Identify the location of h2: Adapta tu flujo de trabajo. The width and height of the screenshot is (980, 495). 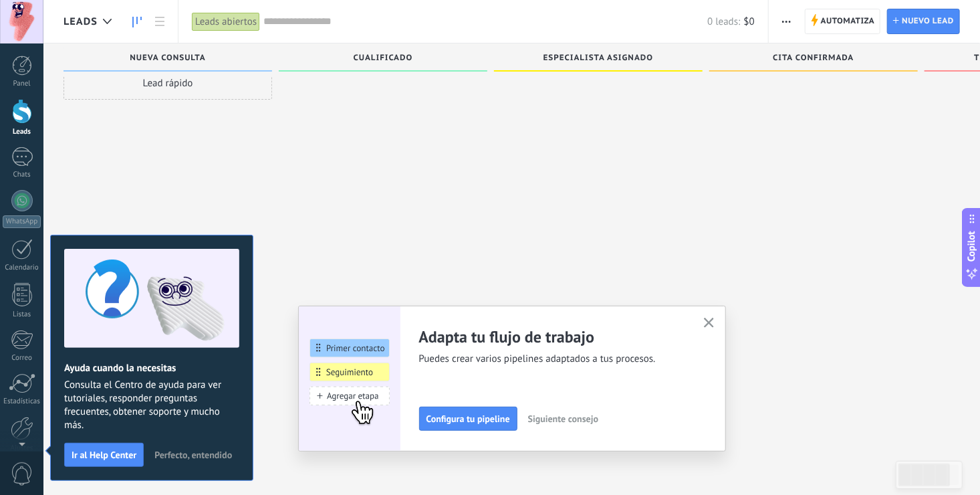
(553, 336).